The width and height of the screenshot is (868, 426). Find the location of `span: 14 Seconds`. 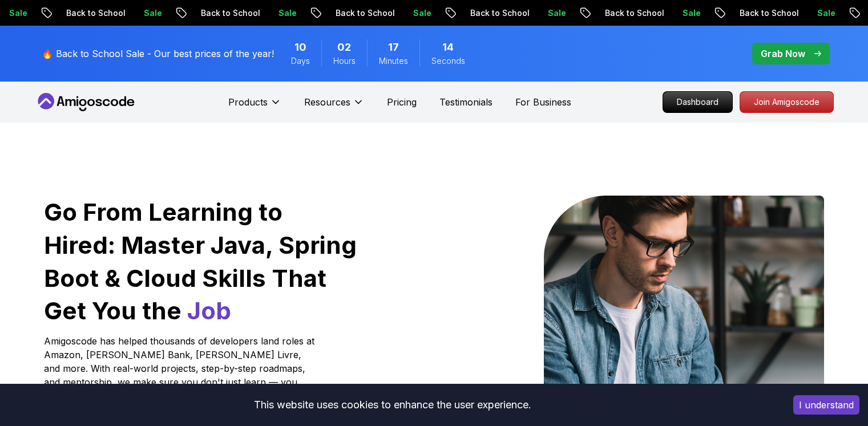

span: 14 Seconds is located at coordinates (448, 48).